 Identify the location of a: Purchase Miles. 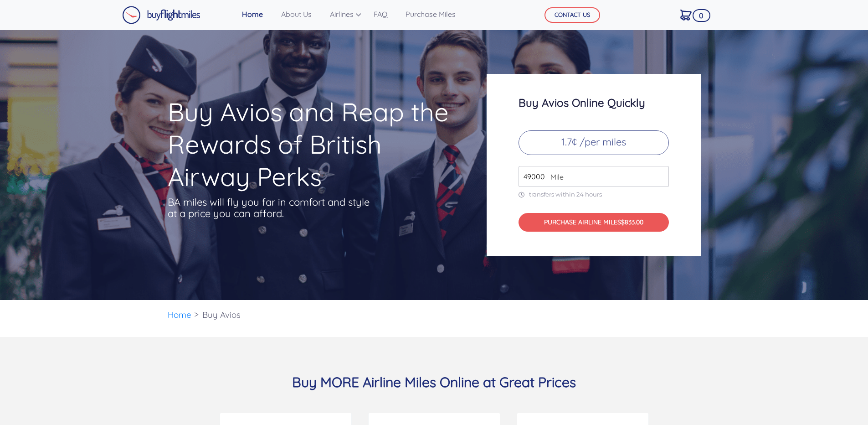
(431, 14).